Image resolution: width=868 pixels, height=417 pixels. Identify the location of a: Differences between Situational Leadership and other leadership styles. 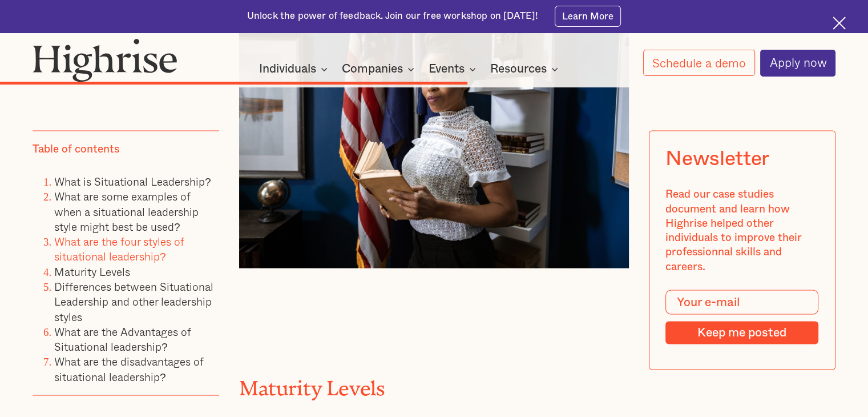
(134, 301).